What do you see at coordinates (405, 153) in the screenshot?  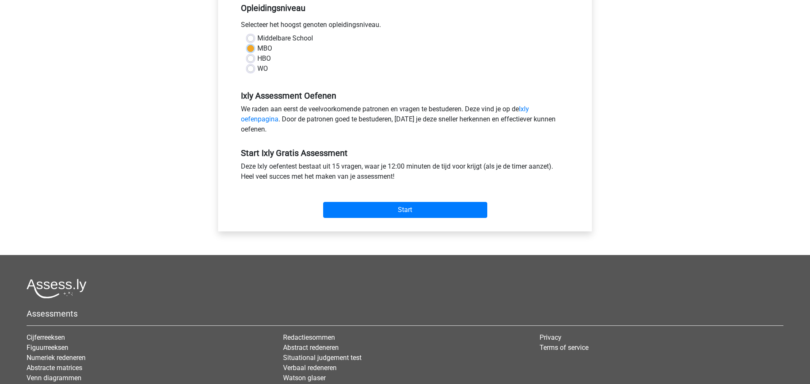 I see `h5: Start Ixly Gratis Assessment` at bounding box center [405, 153].